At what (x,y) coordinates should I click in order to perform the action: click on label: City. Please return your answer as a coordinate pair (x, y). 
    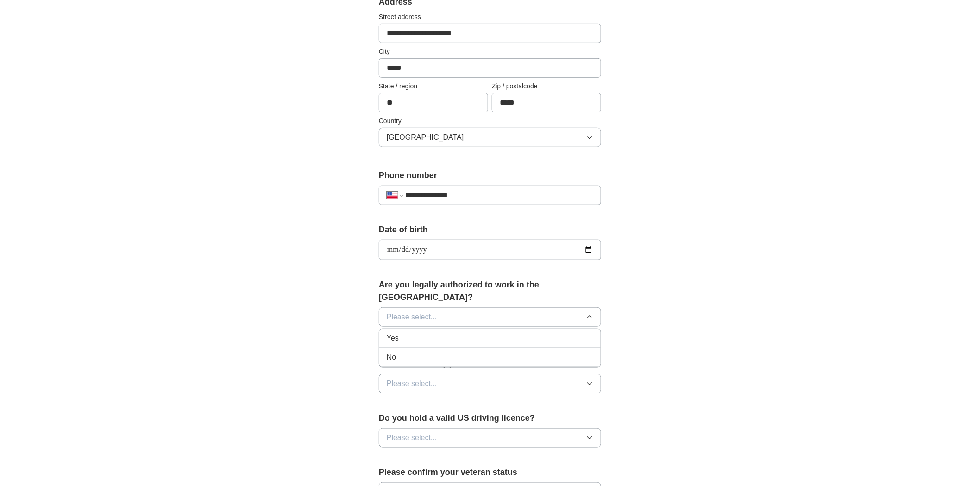
    Looking at the image, I should click on (490, 52).